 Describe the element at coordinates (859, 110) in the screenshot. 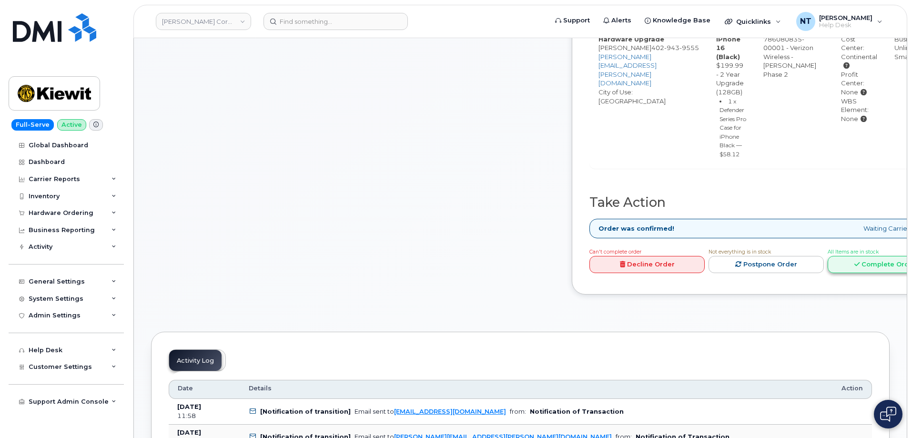

I see `div: WBS Element: None` at that location.